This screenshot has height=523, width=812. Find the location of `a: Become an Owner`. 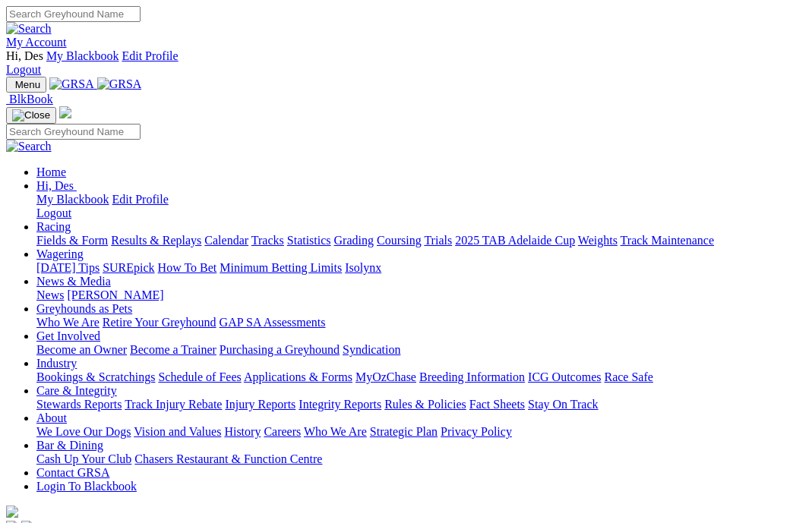

a: Become an Owner is located at coordinates (81, 349).